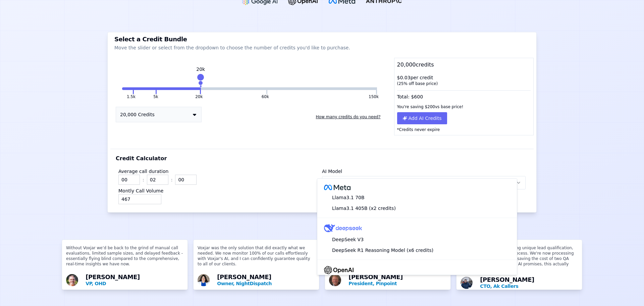 This screenshot has height=306, width=644. What do you see at coordinates (465, 65) in the screenshot?
I see `div: 20,000 credits` at bounding box center [465, 65].